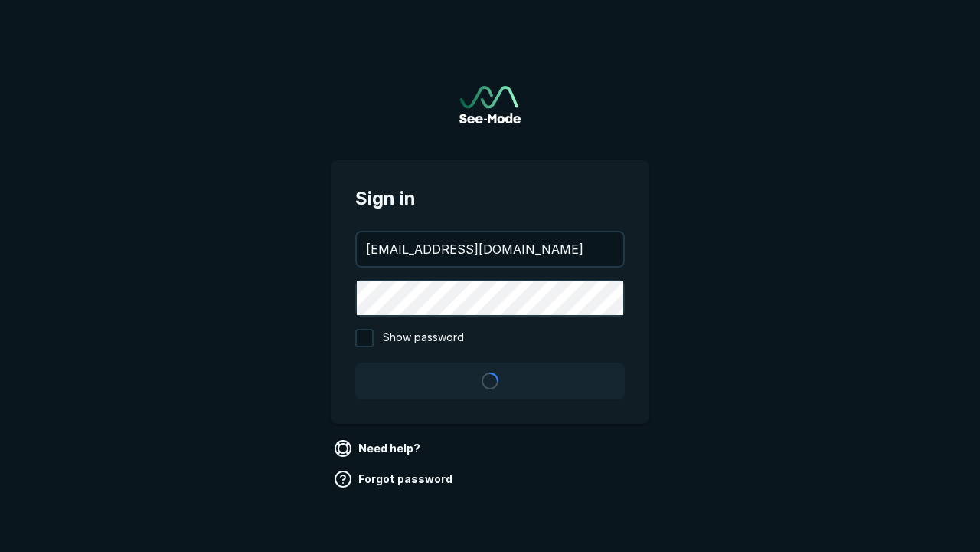 The height and width of the screenshot is (552, 980). What do you see at coordinates (490, 105) in the screenshot?
I see `img: See-Mode Logo` at bounding box center [490, 105].